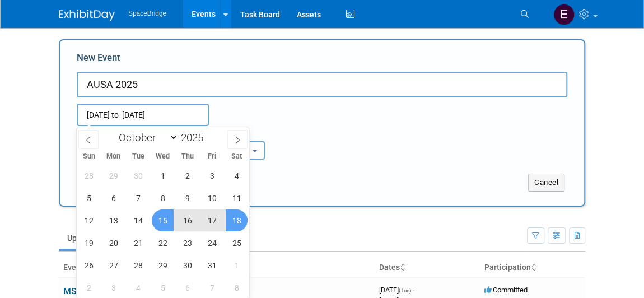 This screenshot has width=644, height=298. What do you see at coordinates (212, 175) in the screenshot?
I see `span: October 3, 2025` at bounding box center [212, 175].